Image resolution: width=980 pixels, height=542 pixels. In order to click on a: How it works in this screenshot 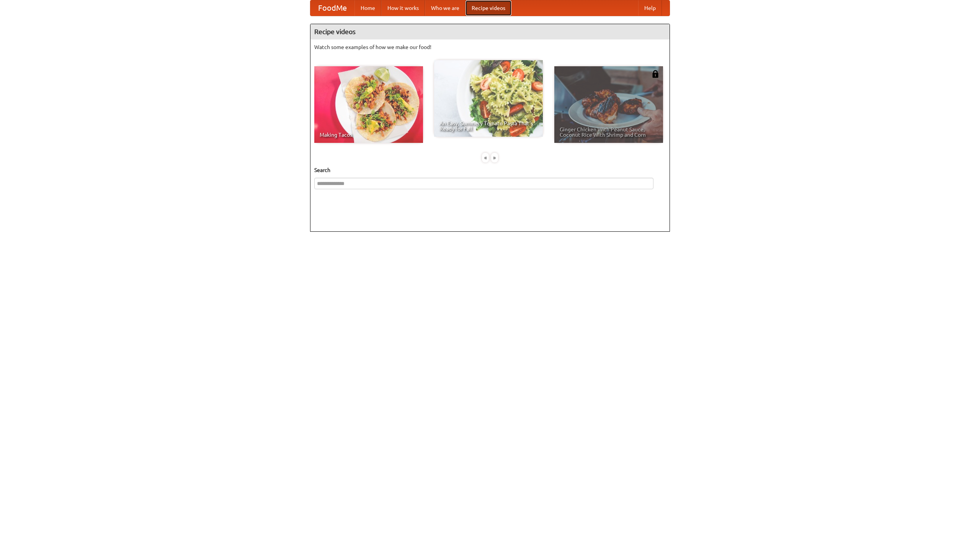, I will do `click(403, 8)`.